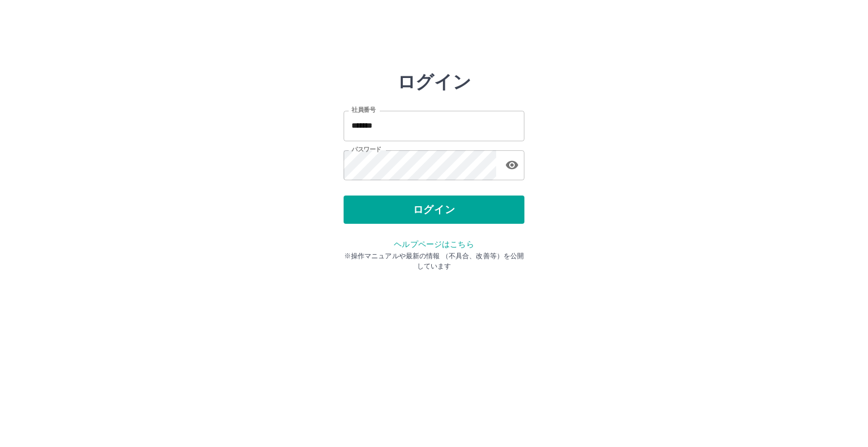  Describe the element at coordinates (363, 110) in the screenshot. I see `label: 社員番号` at that location.